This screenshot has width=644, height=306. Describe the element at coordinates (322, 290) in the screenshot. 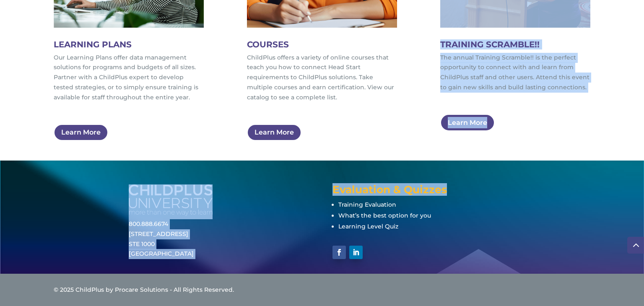

I see `div: © 2025 ChildPlus by Procare Solutions - All Rights Reserved.` at that location.